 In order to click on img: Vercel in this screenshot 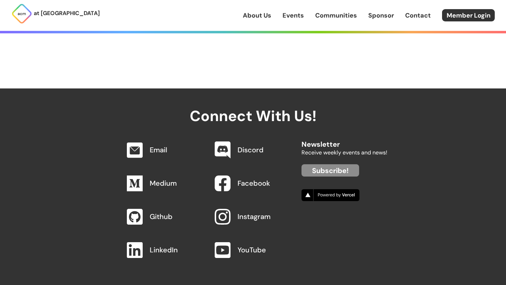, I will do `click(330, 195)`.